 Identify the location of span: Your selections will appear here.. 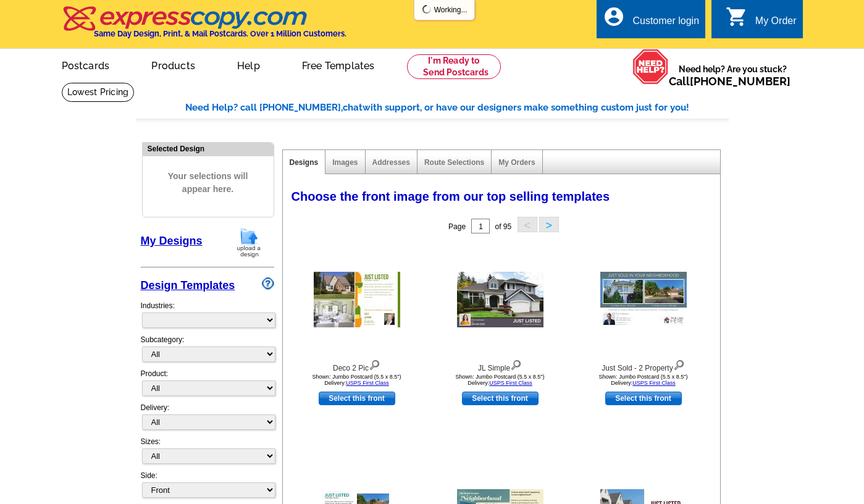
(208, 183).